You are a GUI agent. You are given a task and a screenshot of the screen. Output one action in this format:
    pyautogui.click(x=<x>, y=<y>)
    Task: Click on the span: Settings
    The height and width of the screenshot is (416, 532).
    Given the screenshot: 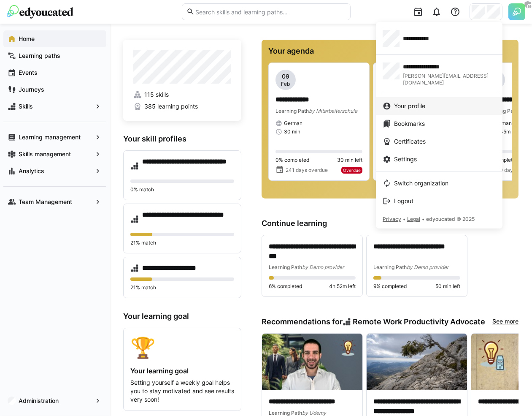 What is the action you would take?
    pyautogui.click(x=405, y=159)
    